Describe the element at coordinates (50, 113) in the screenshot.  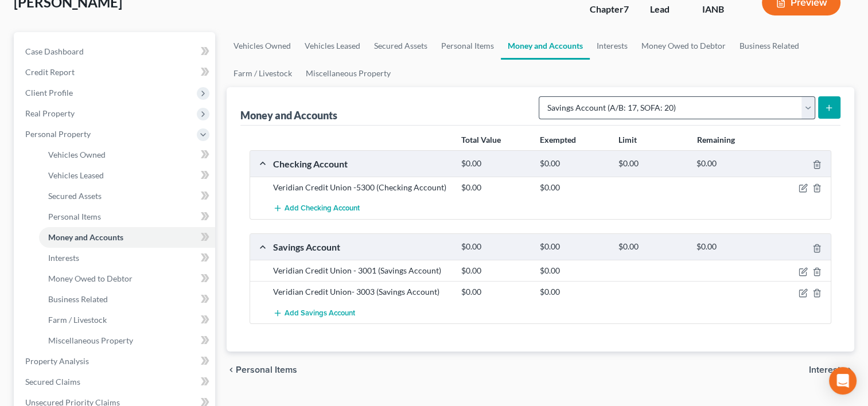
I see `span: Real Property` at that location.